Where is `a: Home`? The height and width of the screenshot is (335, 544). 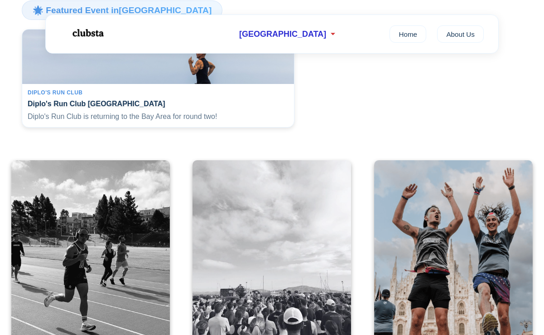 a: Home is located at coordinates (408, 34).